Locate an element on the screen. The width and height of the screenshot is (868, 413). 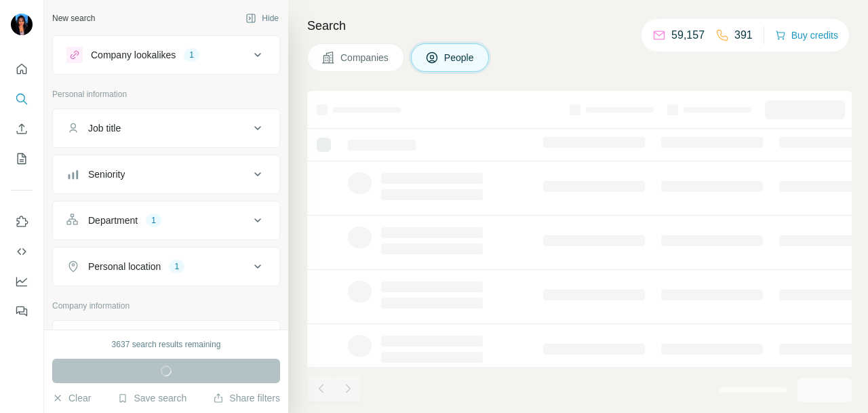
button: Search is located at coordinates (22, 99).